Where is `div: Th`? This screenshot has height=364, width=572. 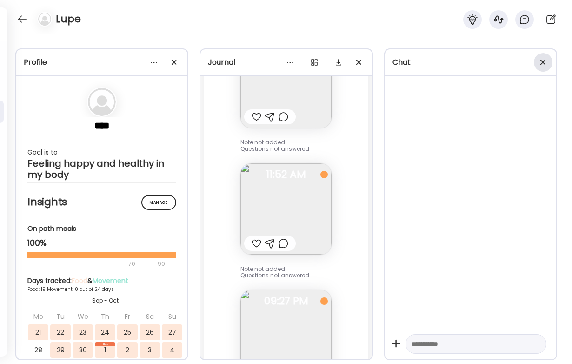 div: Th is located at coordinates (105, 316).